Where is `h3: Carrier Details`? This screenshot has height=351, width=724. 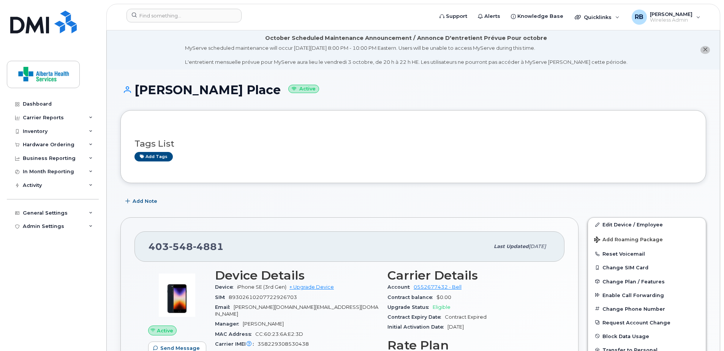 h3: Carrier Details is located at coordinates (469, 275).